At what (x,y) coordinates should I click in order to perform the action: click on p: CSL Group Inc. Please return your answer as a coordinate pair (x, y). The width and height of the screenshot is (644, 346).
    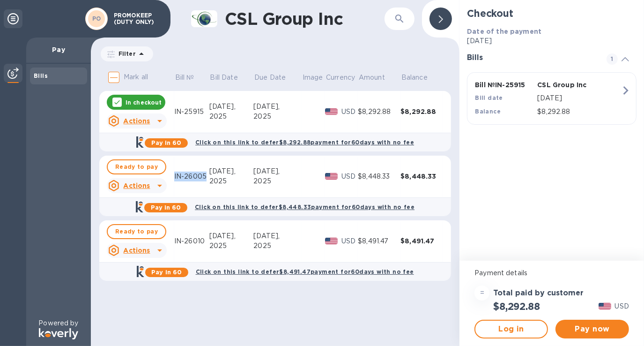
    Looking at the image, I should click on (567, 85).